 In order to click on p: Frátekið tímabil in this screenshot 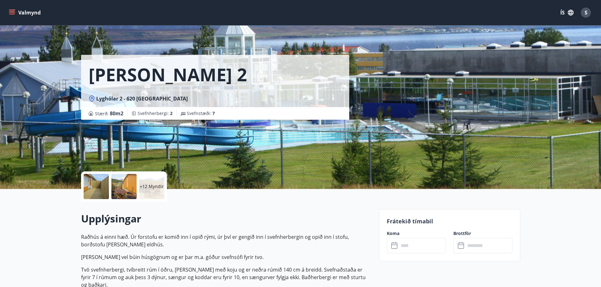, I will do `click(449, 221)`.